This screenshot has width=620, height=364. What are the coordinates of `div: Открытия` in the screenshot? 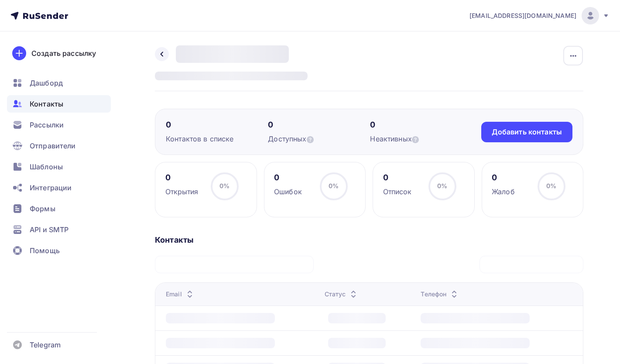 It's located at (182, 191).